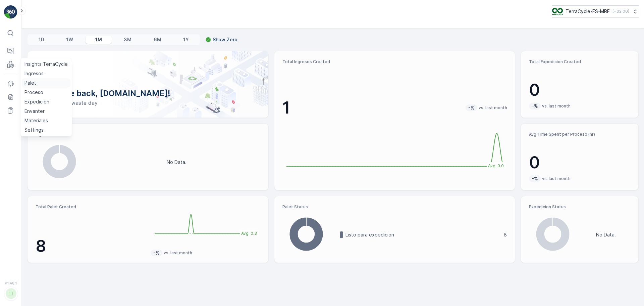 The height and width of the screenshot is (306, 644). Describe the element at coordinates (225, 40) in the screenshot. I see `p: Show Zero` at that location.